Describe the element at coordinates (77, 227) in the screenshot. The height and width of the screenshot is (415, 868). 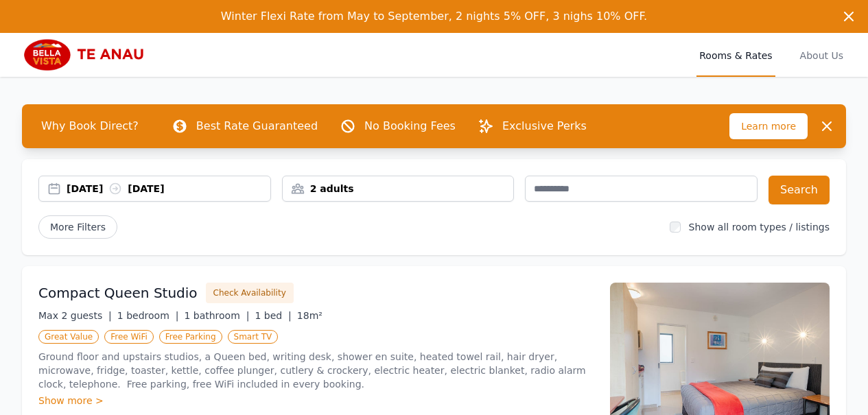
I see `span: More Filters` at that location.